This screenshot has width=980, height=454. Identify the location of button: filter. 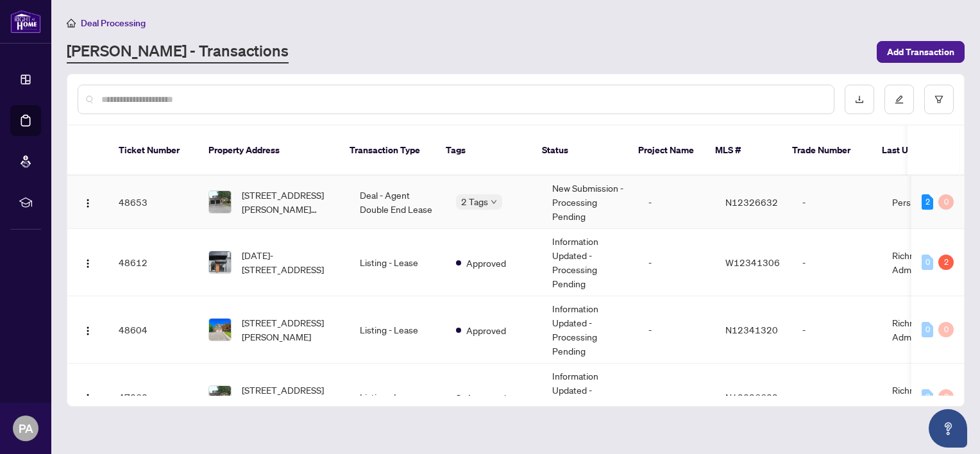
(939, 99).